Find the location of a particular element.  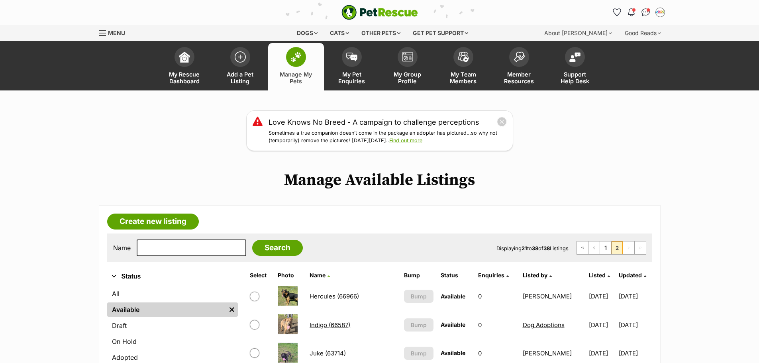

a: My Team Members is located at coordinates (464, 67).